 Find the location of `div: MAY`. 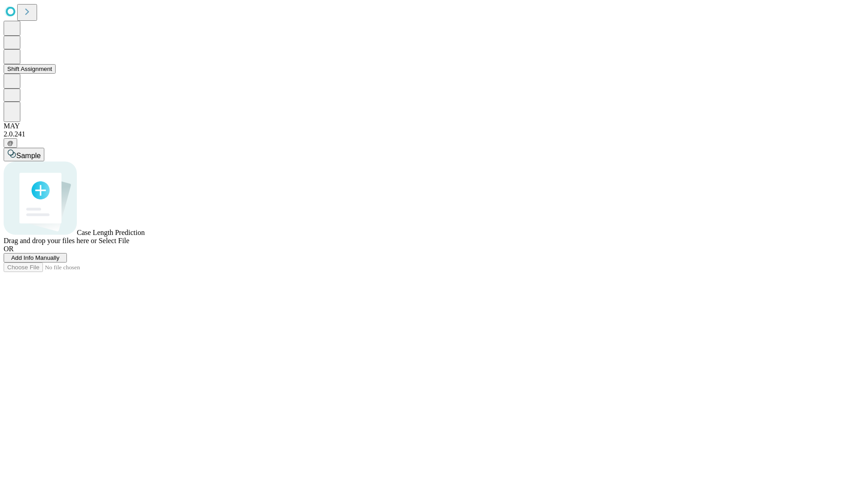

div: MAY is located at coordinates (434, 126).